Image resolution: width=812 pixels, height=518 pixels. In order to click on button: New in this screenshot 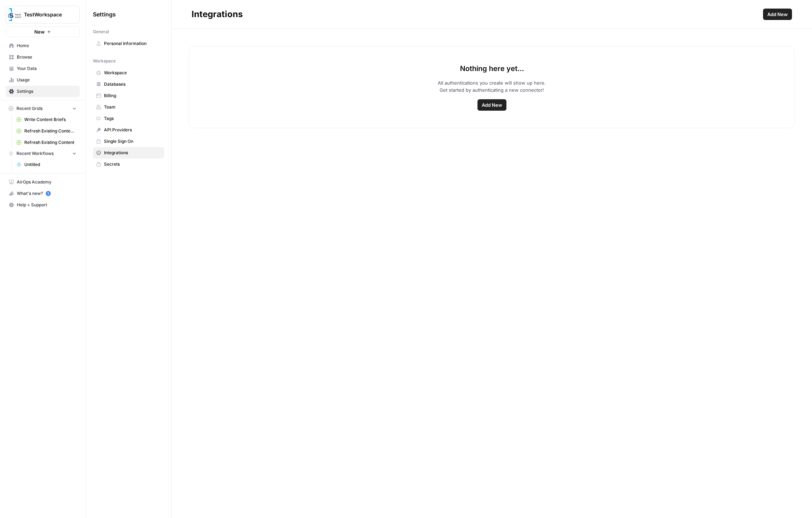, I will do `click(42, 32)`.